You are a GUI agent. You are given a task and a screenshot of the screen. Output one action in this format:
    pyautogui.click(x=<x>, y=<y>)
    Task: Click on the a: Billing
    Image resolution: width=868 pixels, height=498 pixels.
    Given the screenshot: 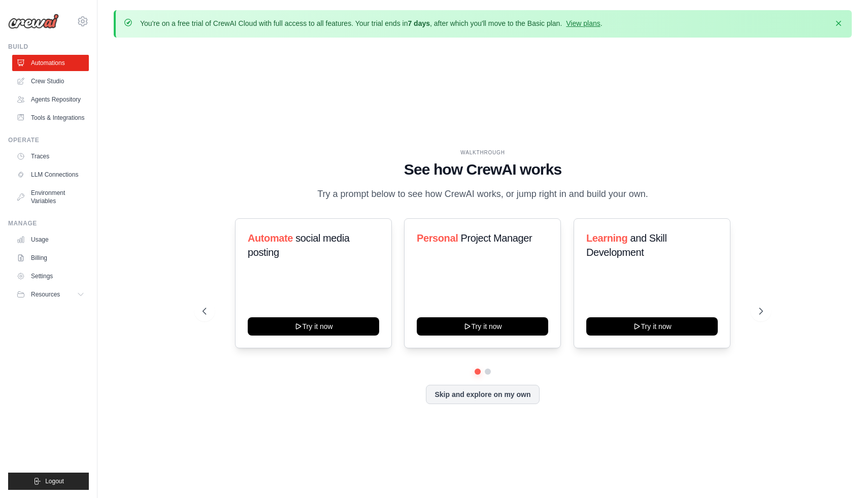 What is the action you would take?
    pyautogui.click(x=50, y=258)
    